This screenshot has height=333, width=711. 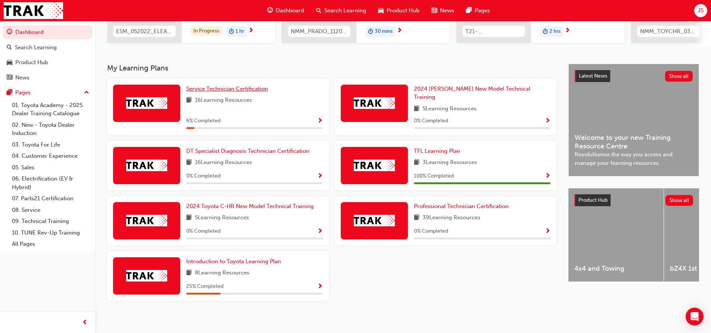 What do you see at coordinates (248, 151) in the screenshot?
I see `span: DT Specialist Diagnosis Technician Certification` at bounding box center [248, 151].